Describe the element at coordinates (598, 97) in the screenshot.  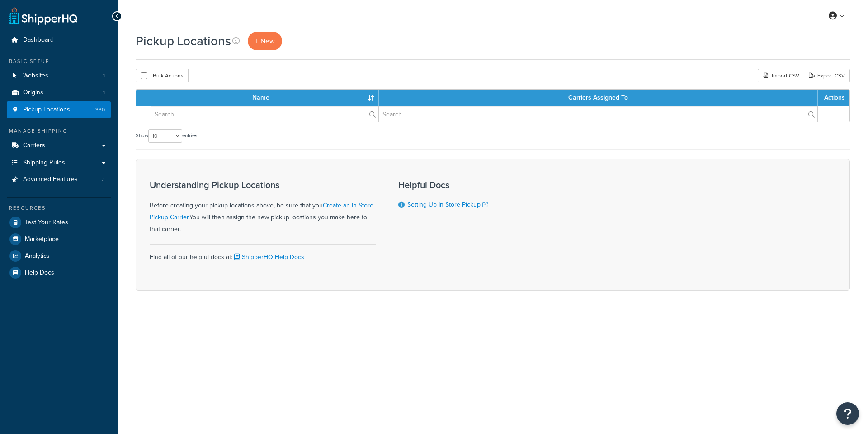
I see `th: Carriers Assigned To` at that location.